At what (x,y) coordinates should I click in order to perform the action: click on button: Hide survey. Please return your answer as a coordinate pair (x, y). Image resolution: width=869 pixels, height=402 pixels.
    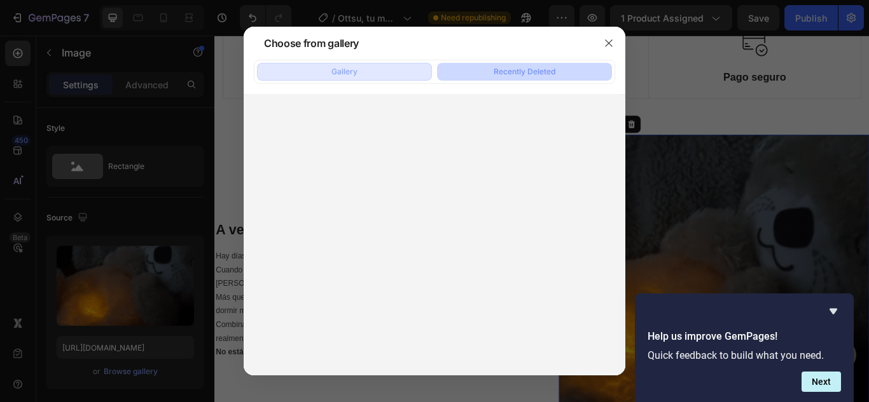
    Looking at the image, I should click on (833, 312).